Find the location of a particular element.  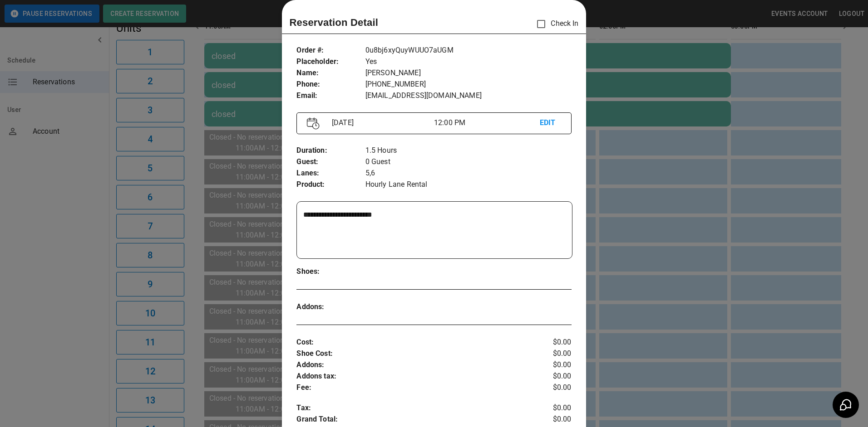

p: Product : is located at coordinates (331, 185).